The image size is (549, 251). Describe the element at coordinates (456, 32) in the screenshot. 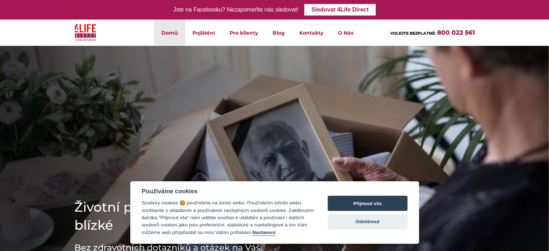

I see `a: 800 022 561` at that location.